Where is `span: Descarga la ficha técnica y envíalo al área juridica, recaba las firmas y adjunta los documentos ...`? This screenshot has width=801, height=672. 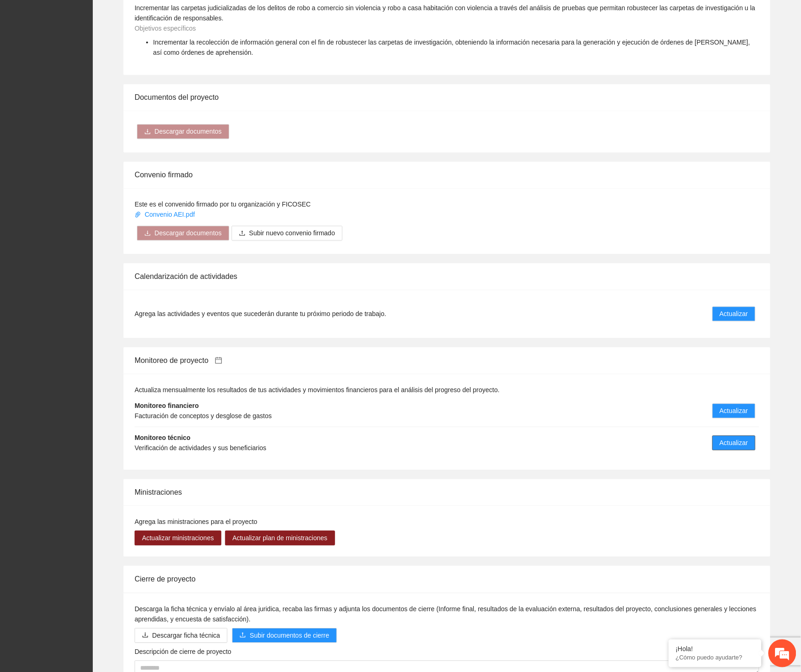
span: Descarga la ficha técnica y envíalo al área juridica, recaba las firmas y adjunta los documentos ... is located at coordinates (446, 615).